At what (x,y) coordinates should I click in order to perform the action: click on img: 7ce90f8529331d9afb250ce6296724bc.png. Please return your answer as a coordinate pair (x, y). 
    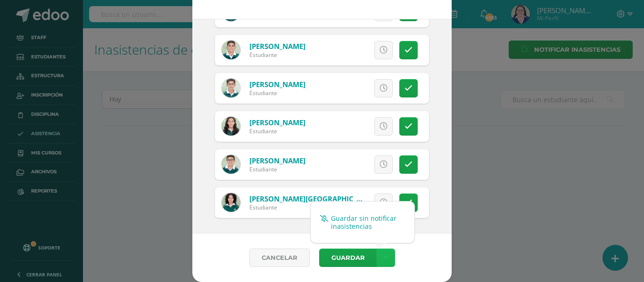
    Looking at the image, I should click on (231, 165).